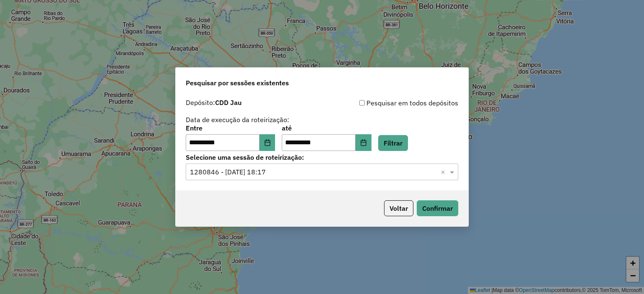 Image resolution: width=644 pixels, height=294 pixels. Describe the element at coordinates (326, 128) in the screenshot. I see `label: até` at that location.